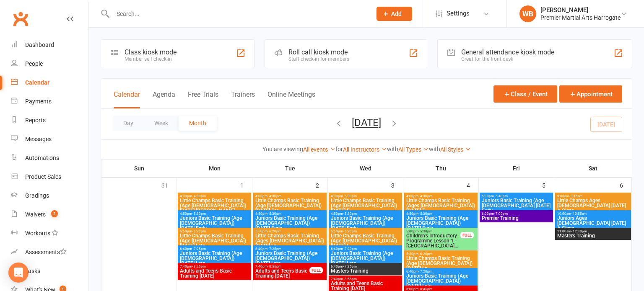 The width and height of the screenshot is (644, 291). What do you see at coordinates (593, 214) in the screenshot?
I see `span: 10:00am` at bounding box center [593, 214].